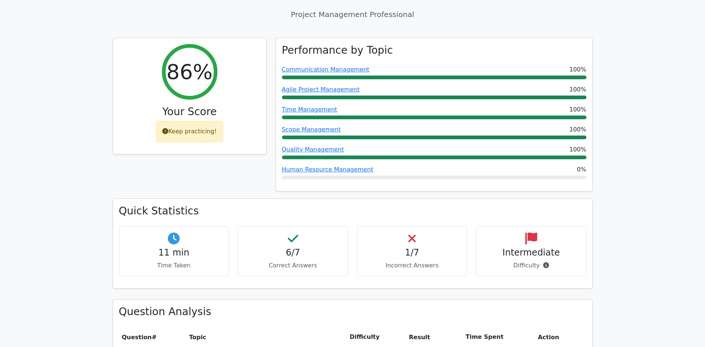 The width and height of the screenshot is (705, 347). What do you see at coordinates (412, 266) in the screenshot?
I see `p: Incorrect Answers` at bounding box center [412, 266].